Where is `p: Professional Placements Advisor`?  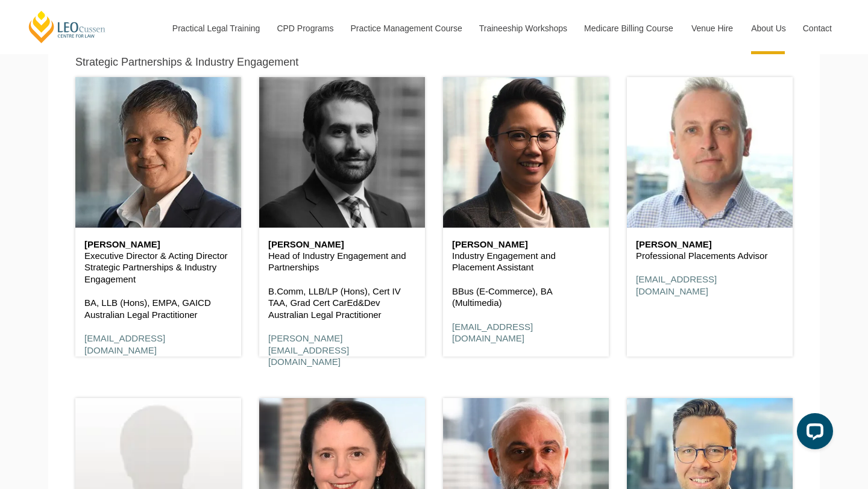
p: Professional Placements Advisor is located at coordinates (710, 256).